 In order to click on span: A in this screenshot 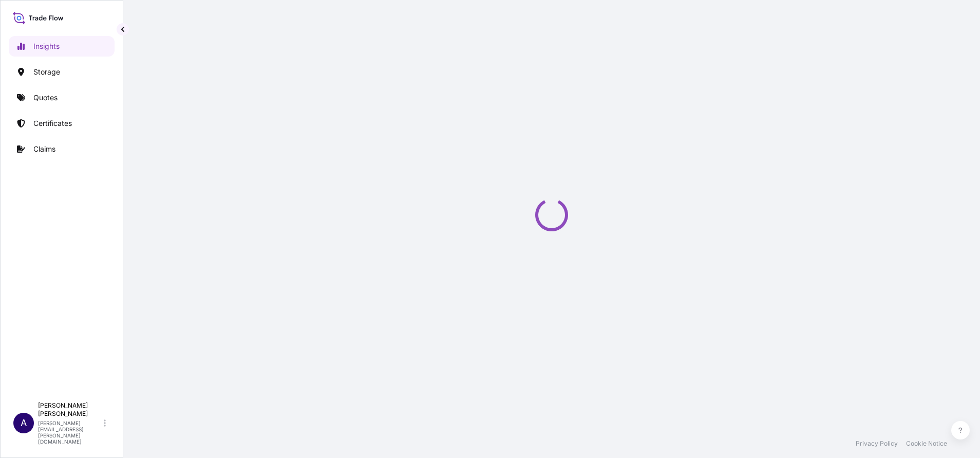, I will do `click(23, 423)`.